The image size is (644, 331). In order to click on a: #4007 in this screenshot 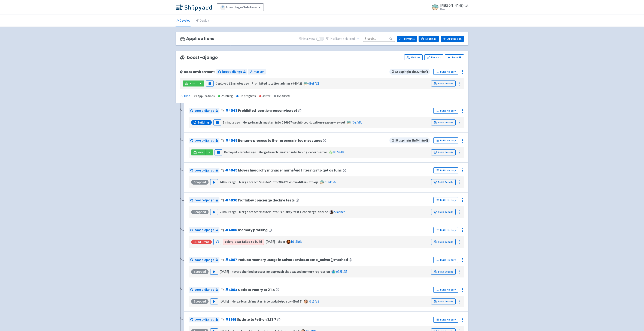, I will do `click(231, 260)`.